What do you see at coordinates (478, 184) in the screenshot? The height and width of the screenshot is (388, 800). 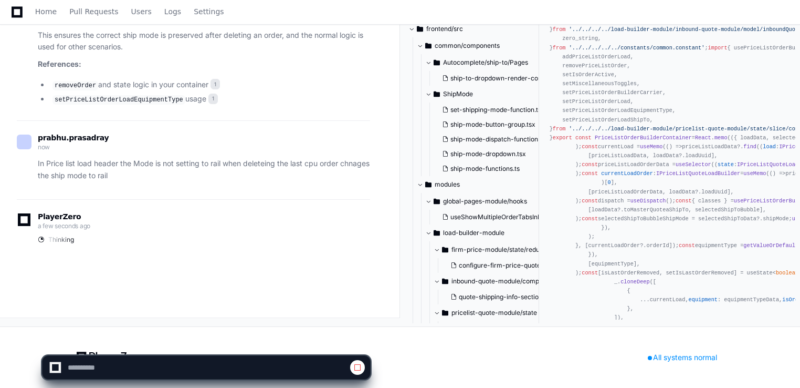 I see `button: modules` at bounding box center [478, 184].